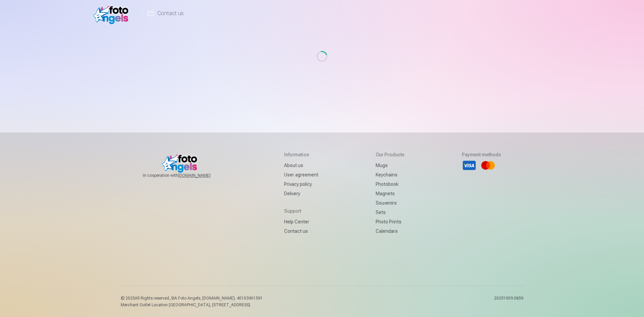 Image resolution: width=644 pixels, height=317 pixels. Describe the element at coordinates (488, 165) in the screenshot. I see `li: Mastercard` at that location.